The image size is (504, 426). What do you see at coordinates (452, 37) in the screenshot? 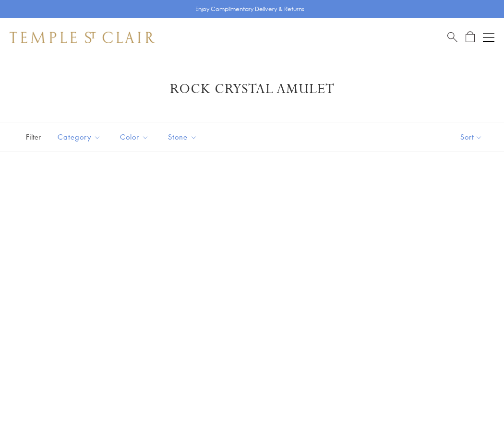
I see `a: Search` at bounding box center [452, 37].